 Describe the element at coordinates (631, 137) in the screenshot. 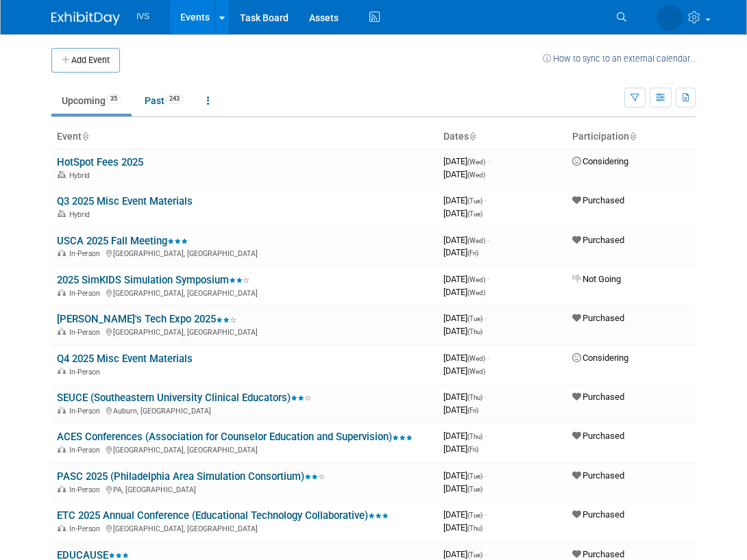

I see `th: Participation` at that location.